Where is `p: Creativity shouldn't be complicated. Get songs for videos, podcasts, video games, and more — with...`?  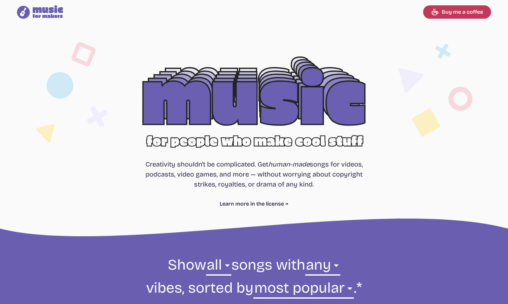 p: Creativity shouldn't be complicated. Get songs for videos, podcasts, video games, and more — with... is located at coordinates (254, 174).